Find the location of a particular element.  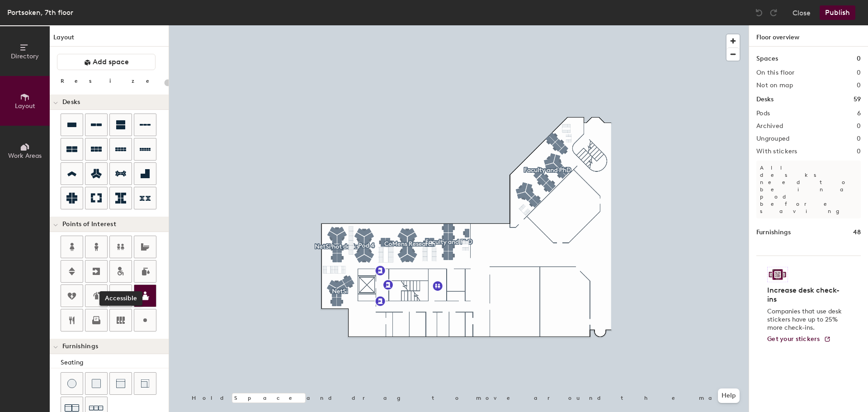

h1: 48 is located at coordinates (857, 232).